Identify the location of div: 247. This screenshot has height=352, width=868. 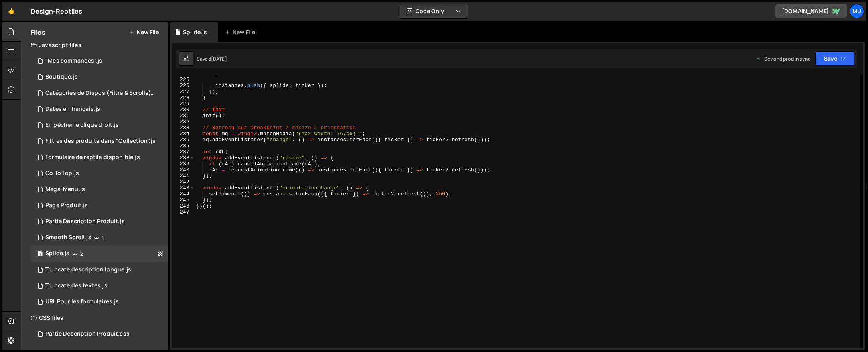
(183, 211).